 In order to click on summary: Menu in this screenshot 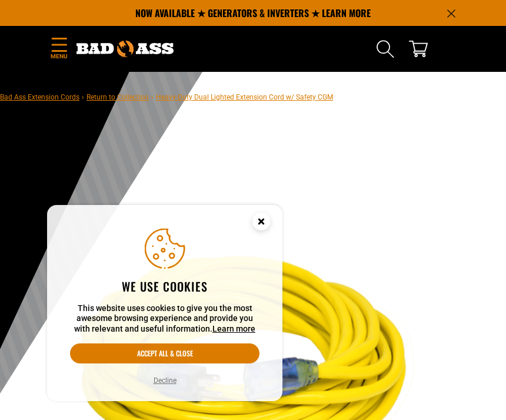, I will do `click(59, 49)`.